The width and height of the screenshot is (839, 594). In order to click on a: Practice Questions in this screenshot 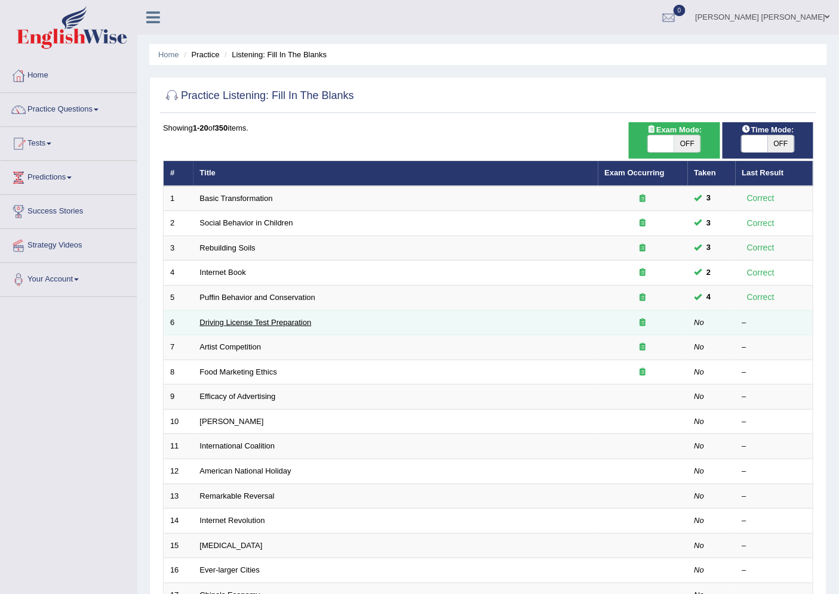, I will do `click(69, 108)`.